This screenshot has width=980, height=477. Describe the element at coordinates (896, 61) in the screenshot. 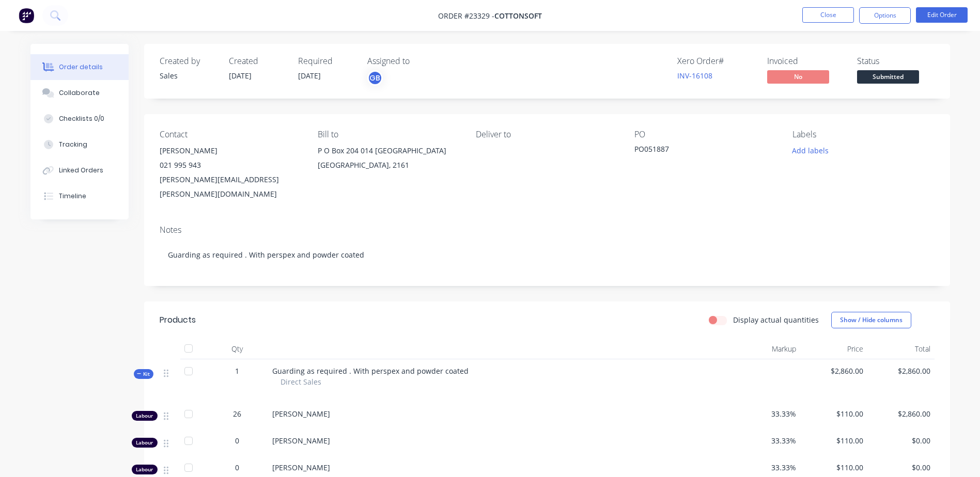

I see `div: Status` at that location.